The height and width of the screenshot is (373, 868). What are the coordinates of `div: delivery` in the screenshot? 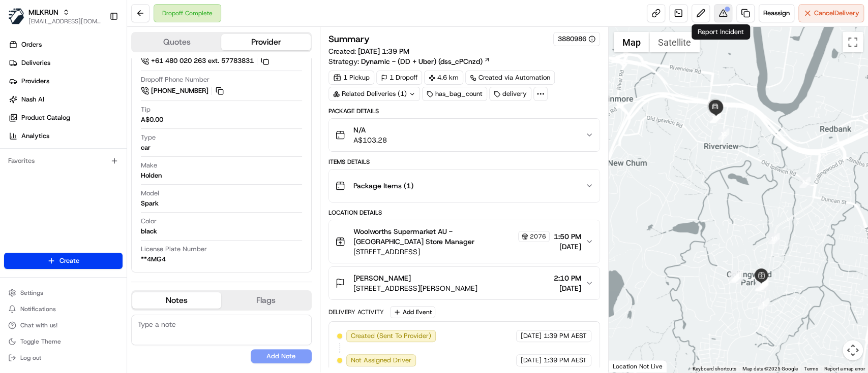 It's located at (510, 94).